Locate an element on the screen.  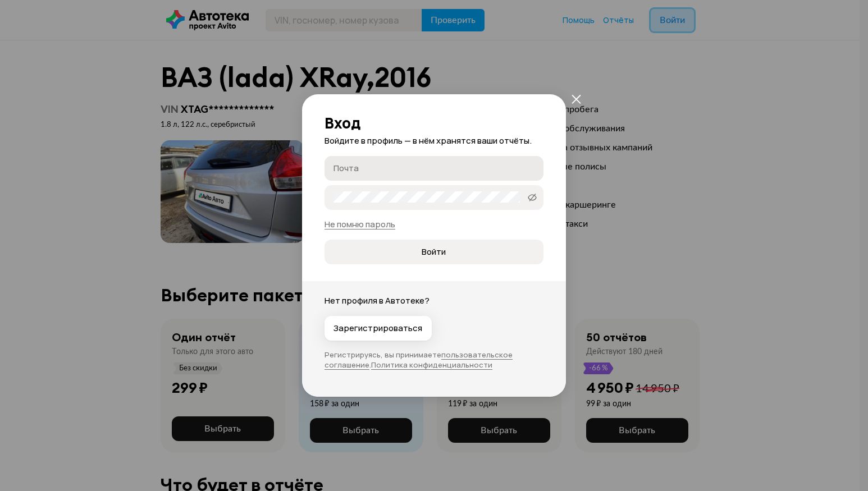
a: пользовательское соглашение is located at coordinates (418, 360).